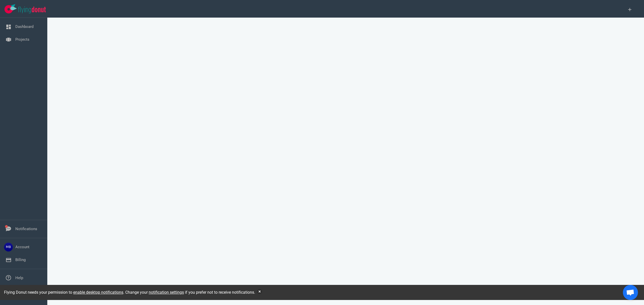 This screenshot has width=644, height=305. What do you see at coordinates (19, 278) in the screenshot?
I see `a: Help` at bounding box center [19, 278].